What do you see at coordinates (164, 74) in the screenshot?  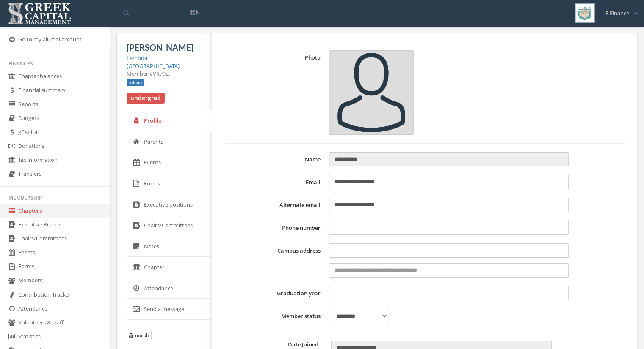 I see `div: Member #` at bounding box center [164, 74].